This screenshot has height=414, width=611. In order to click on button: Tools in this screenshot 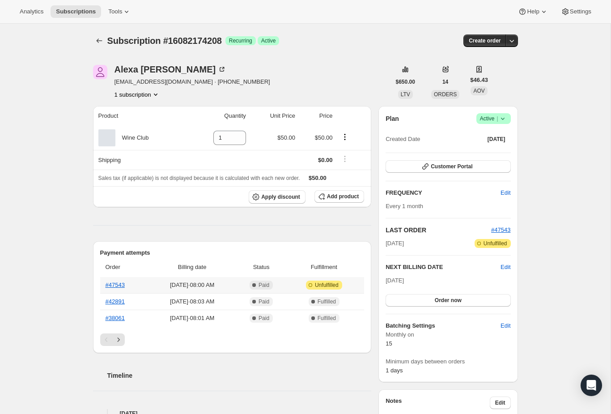, I will do `click(119, 12)`.